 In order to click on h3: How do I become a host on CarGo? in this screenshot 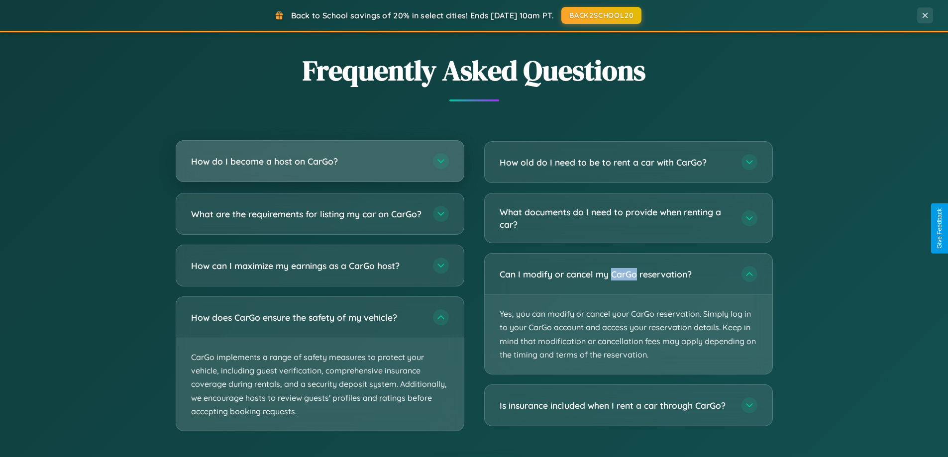, I will do `click(307, 161)`.